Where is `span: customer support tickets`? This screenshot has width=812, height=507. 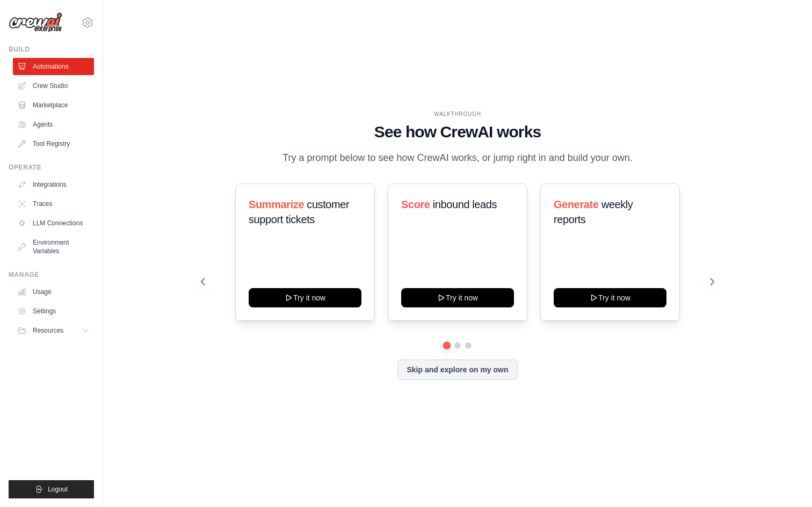
span: customer support tickets is located at coordinates (298, 212).